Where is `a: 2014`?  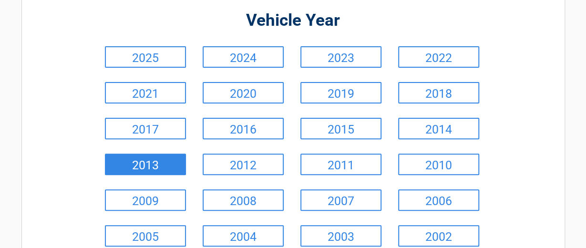
a: 2014 is located at coordinates (439, 128).